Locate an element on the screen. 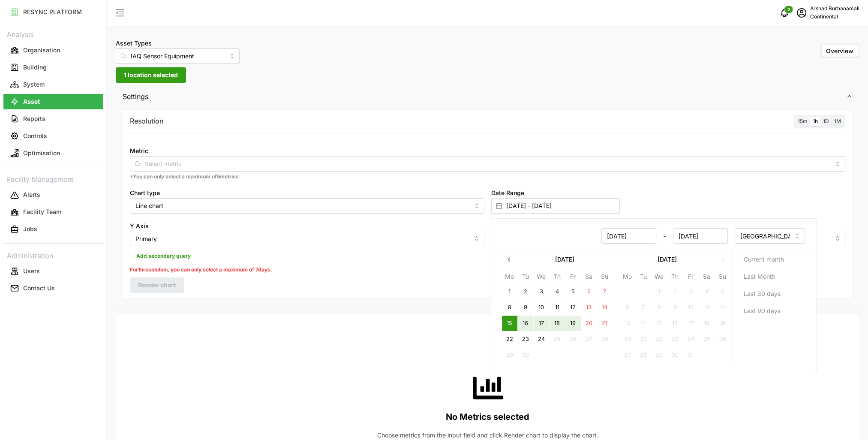 The image size is (868, 440). a: RESYNC PLATFORM is located at coordinates (53, 12).